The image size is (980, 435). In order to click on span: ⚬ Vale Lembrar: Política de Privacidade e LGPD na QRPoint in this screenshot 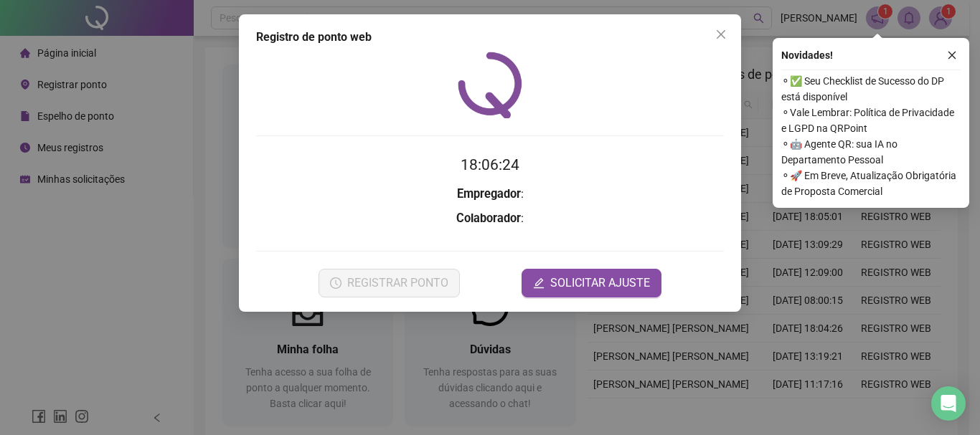, I will do `click(871, 120)`.